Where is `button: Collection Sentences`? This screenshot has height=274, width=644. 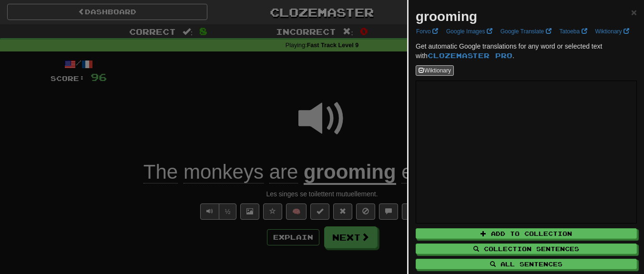
button: Collection Sentences is located at coordinates (526, 249).